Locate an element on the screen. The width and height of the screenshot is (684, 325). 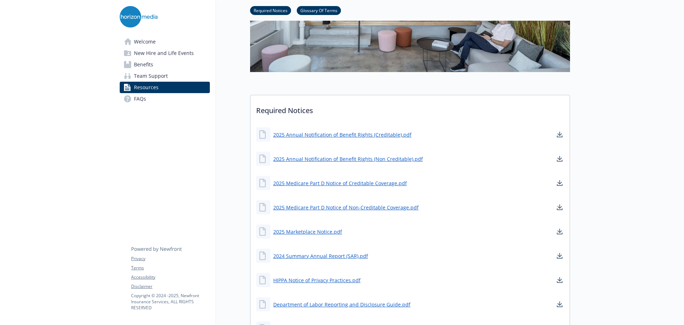
p: Copyright © 2024 - 2025 , Newfront Insurance Services, ALL RIGHTS RESERVED is located at coordinates (170, 301).